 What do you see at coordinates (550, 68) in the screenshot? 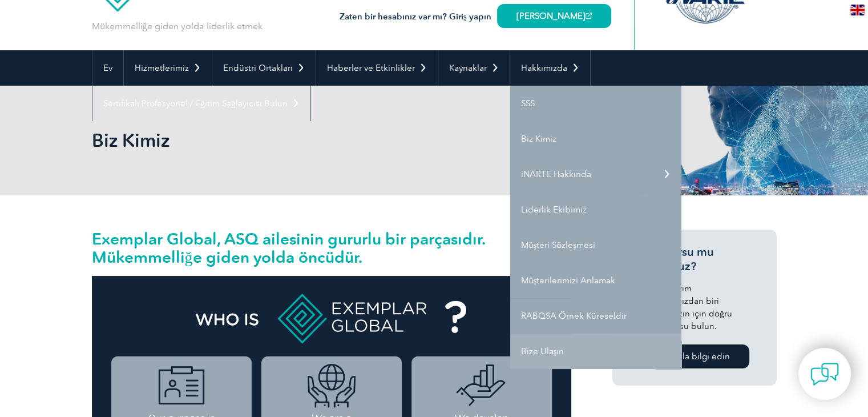
I see `a: Hakkımızda` at bounding box center [550, 68].